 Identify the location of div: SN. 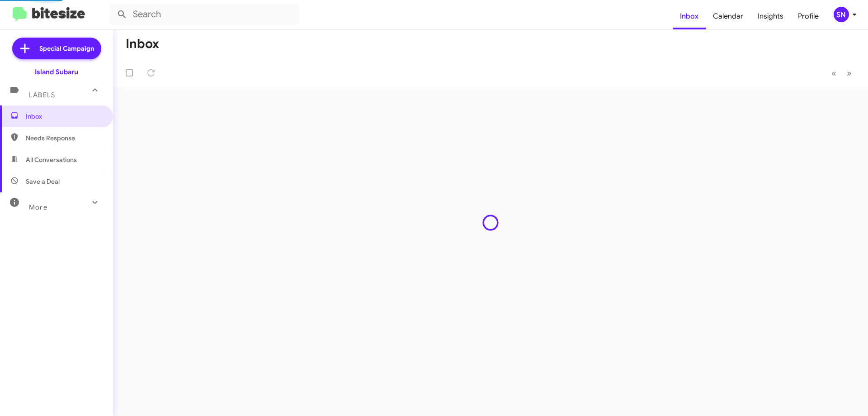
(842, 14).